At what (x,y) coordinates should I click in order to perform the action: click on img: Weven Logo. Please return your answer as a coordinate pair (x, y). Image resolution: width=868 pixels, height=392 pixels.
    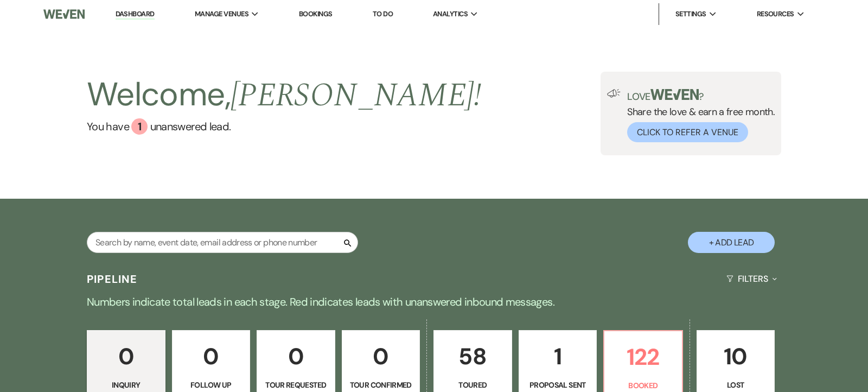
    Looking at the image, I should click on (64, 14).